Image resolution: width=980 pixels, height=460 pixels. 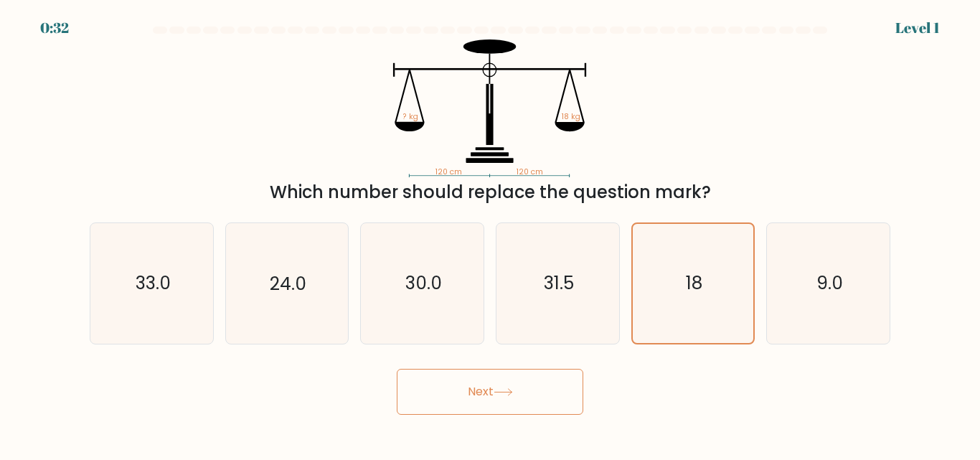 What do you see at coordinates (288, 283) in the screenshot?
I see `text: 24.0` at bounding box center [288, 283].